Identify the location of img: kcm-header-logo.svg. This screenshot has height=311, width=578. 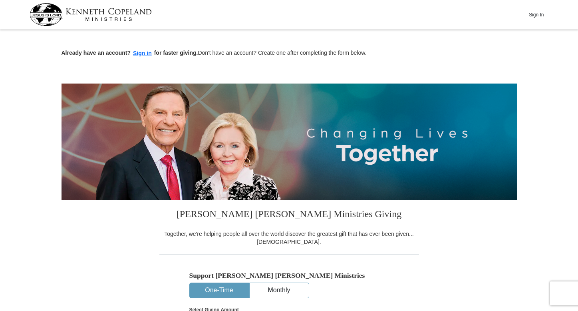
(91, 14).